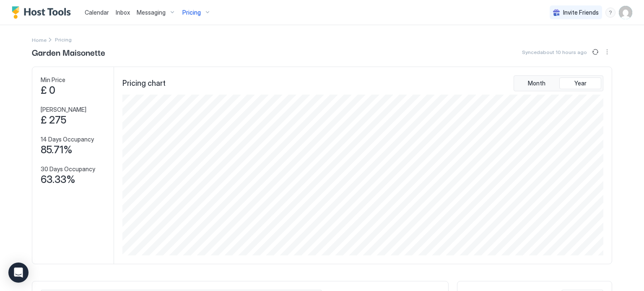 This screenshot has height=291, width=644. I want to click on span: Pricing, so click(191, 12).